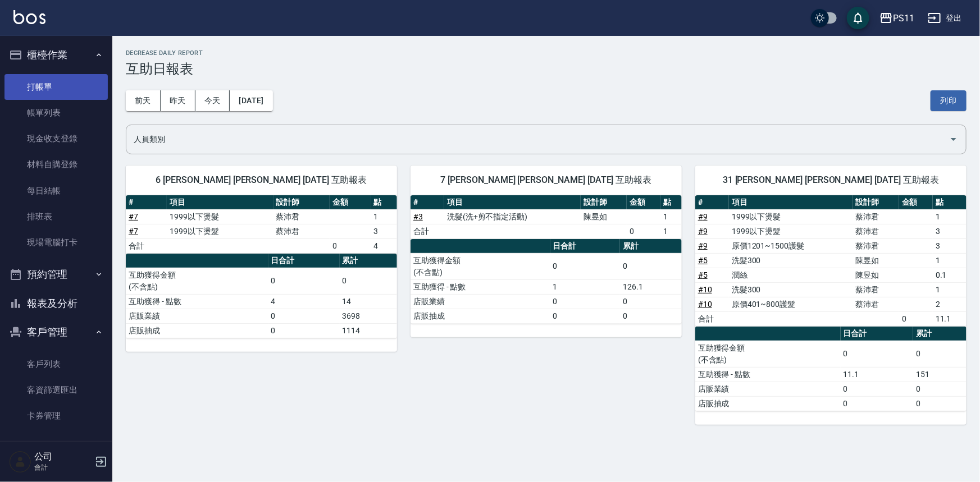 The width and height of the screenshot is (980, 482). What do you see at coordinates (858, 18) in the screenshot?
I see `button: save` at bounding box center [858, 18].